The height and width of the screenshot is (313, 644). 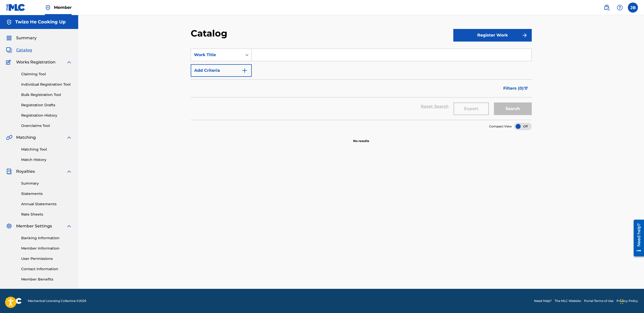 What do you see at coordinates (9, 50) in the screenshot?
I see `img: Catalog` at bounding box center [9, 50].